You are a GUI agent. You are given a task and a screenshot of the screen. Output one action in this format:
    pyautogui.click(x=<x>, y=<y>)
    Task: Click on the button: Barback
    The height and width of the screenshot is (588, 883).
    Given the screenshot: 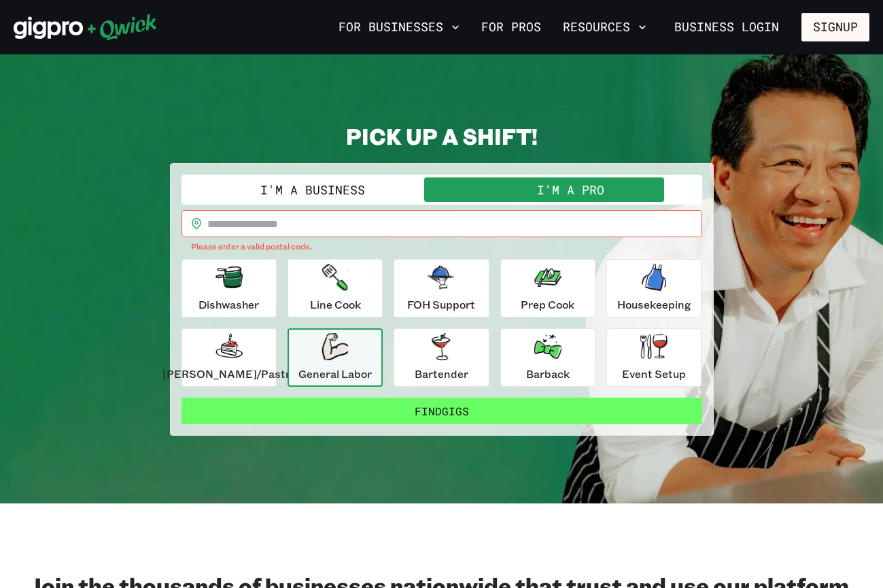 What is the action you would take?
    pyautogui.click(x=548, y=358)
    